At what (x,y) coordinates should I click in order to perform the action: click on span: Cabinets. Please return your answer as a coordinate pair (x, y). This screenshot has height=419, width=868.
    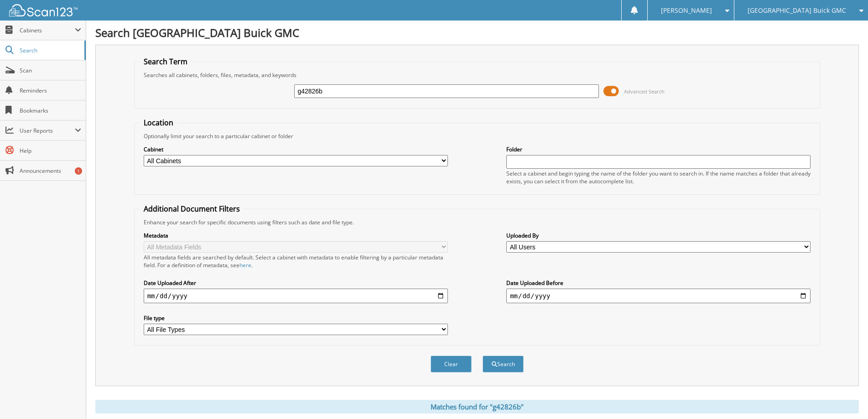
    Looking at the image, I should click on (47, 30).